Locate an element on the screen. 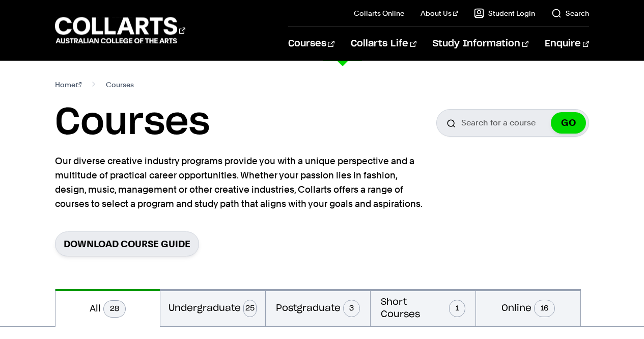 The width and height of the screenshot is (644, 339). a: Collarts Online is located at coordinates (379, 13).